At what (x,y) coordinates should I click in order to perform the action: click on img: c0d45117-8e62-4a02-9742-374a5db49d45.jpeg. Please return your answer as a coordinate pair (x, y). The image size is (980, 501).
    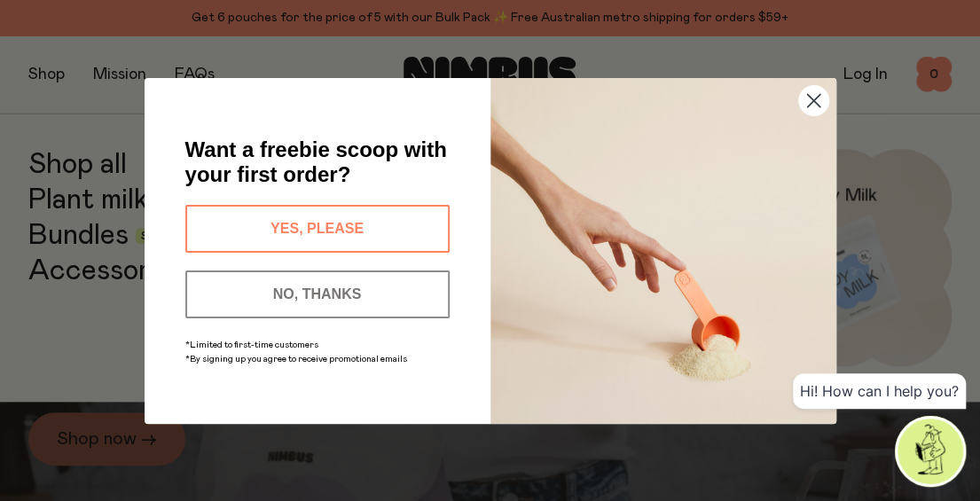
    Looking at the image, I should click on (664, 251).